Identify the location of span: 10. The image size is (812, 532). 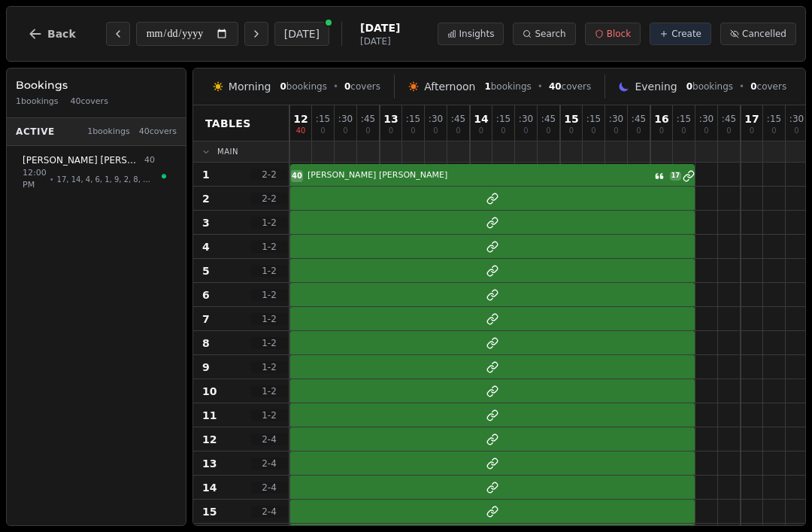
(209, 391).